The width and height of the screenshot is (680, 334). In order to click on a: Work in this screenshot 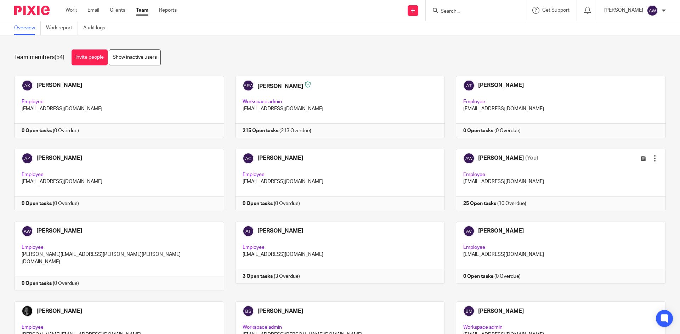, I will do `click(71, 10)`.